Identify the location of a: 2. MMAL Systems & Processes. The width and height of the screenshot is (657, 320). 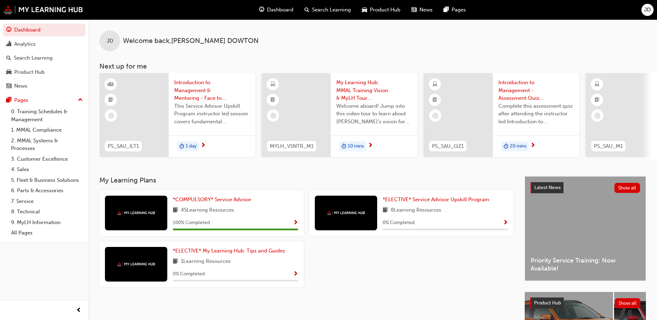
(47, 144).